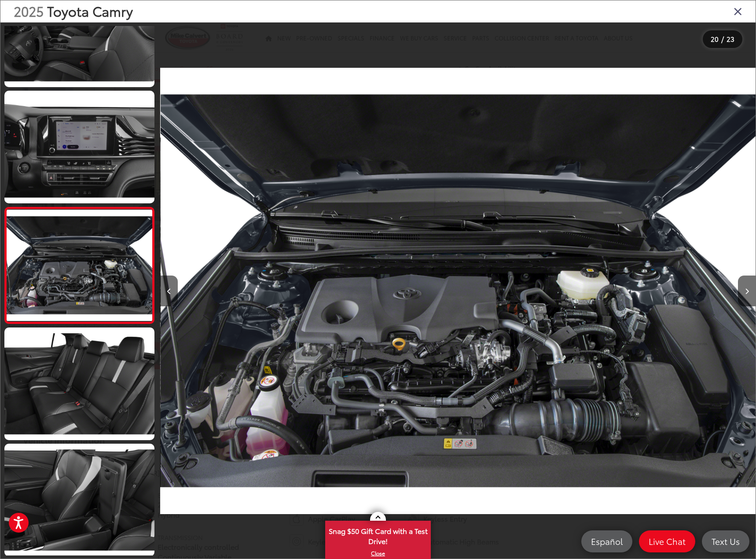 The width and height of the screenshot is (756, 559). I want to click on button: Previous image, so click(169, 291).